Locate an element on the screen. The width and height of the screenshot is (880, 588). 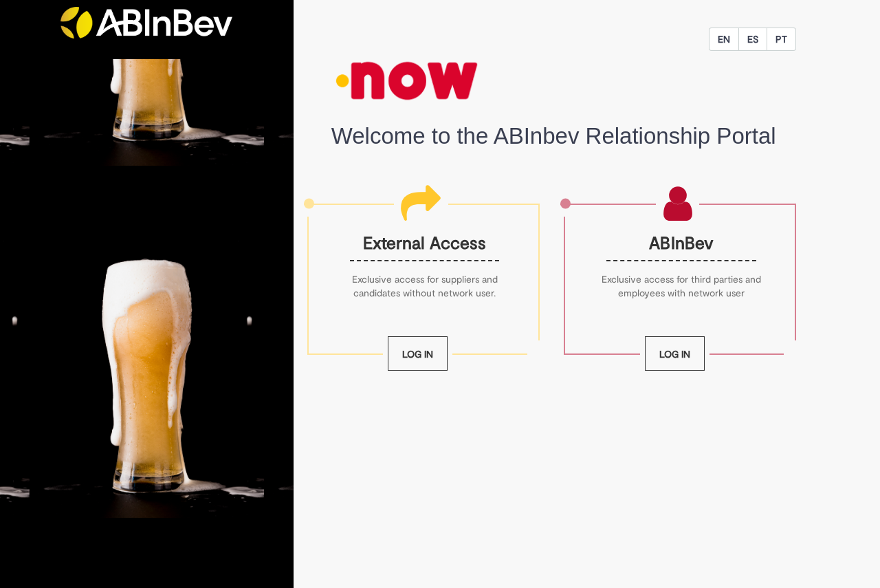
p: Exclusive access for third parties and employees with network user is located at coordinates (681, 286).